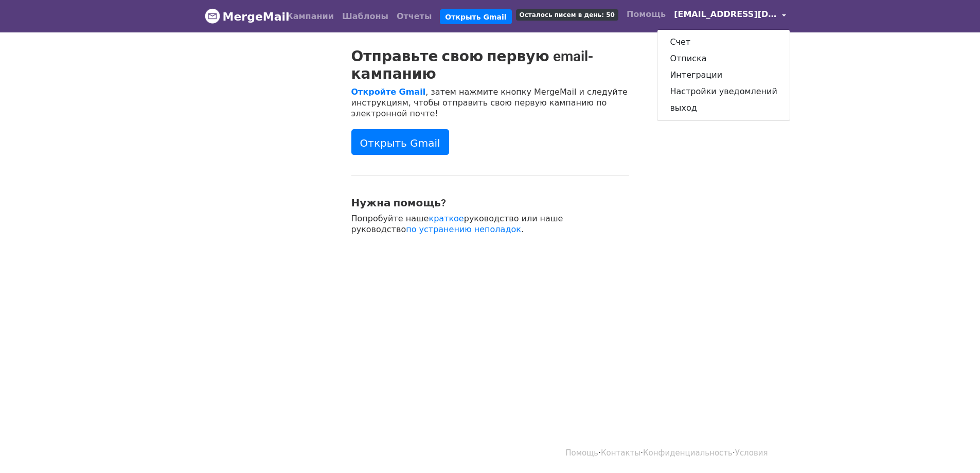 Image resolution: width=980 pixels, height=473 pixels. Describe the element at coordinates (464, 229) in the screenshot. I see `a: по устранению неполадок` at that location.